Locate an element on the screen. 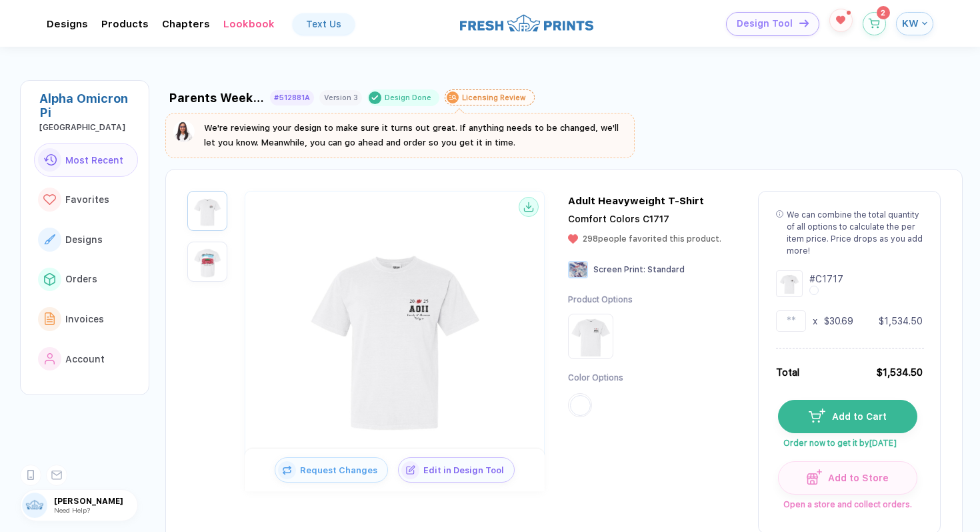 Image resolution: width=980 pixels, height=532 pixels. button: link to iconAccount is located at coordinates (86, 358).